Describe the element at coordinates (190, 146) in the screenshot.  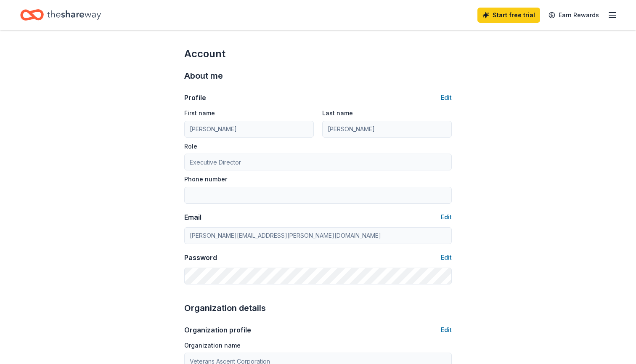
I see `label: Role` at that location.